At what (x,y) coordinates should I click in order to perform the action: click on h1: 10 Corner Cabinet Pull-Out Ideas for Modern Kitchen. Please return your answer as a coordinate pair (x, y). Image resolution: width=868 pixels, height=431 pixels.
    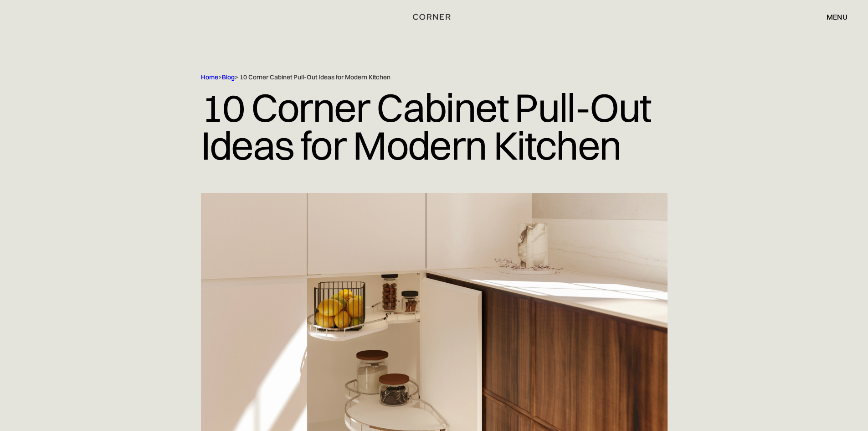
    Looking at the image, I should click on (434, 126).